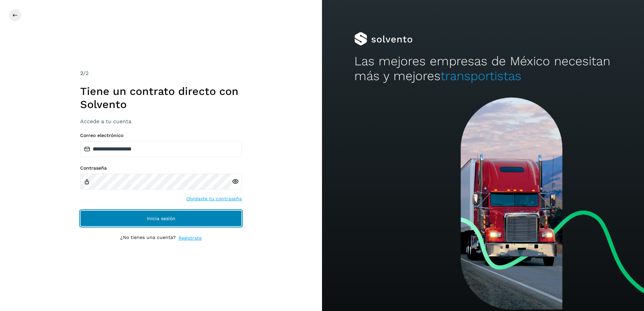 The image size is (644, 311). Describe the element at coordinates (161, 218) in the screenshot. I see `button: Inicia sesión` at that location.